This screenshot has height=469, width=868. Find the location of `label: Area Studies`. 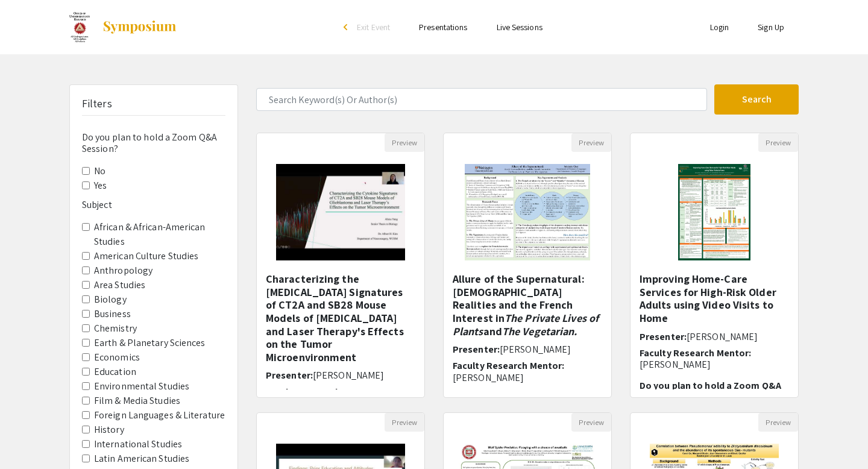

label: Area Studies is located at coordinates (119, 285).